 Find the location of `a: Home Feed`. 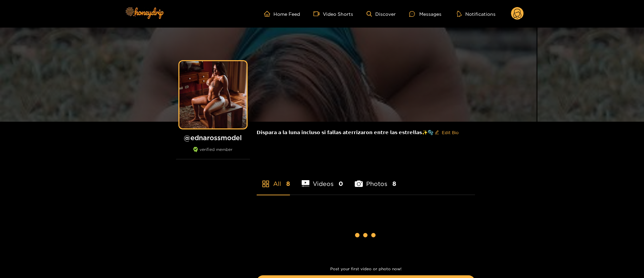

a: Home Feed is located at coordinates (282, 14).